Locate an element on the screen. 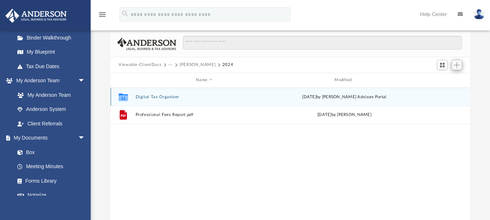 This screenshot has height=220, width=490. a: My Documentsarrow_drop_down is located at coordinates (49, 138).